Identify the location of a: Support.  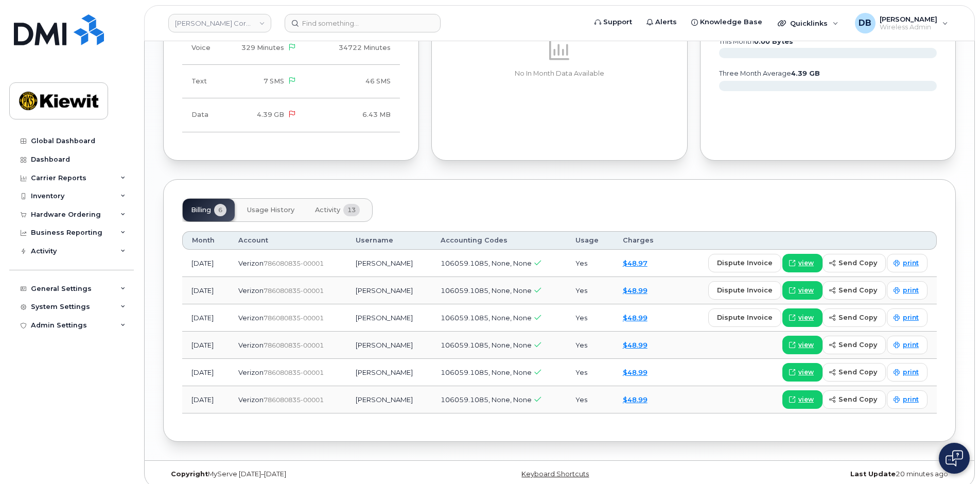
(613, 22).